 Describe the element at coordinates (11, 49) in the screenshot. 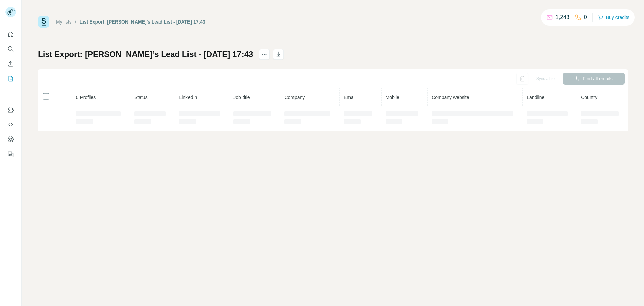

I see `button: Search` at that location.